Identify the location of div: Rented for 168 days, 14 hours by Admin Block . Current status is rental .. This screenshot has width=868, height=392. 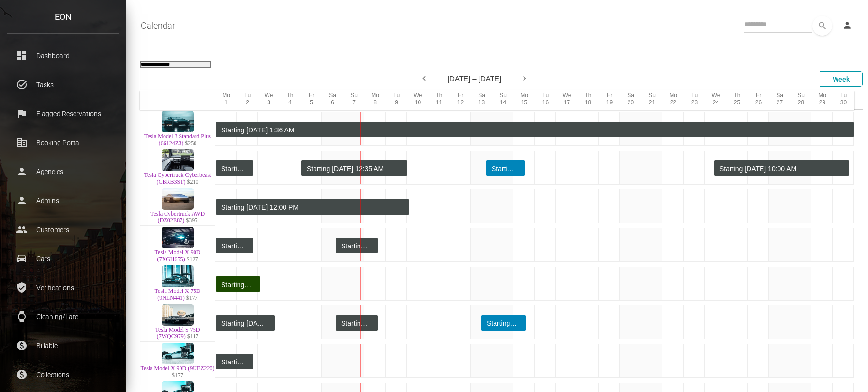
(313, 207).